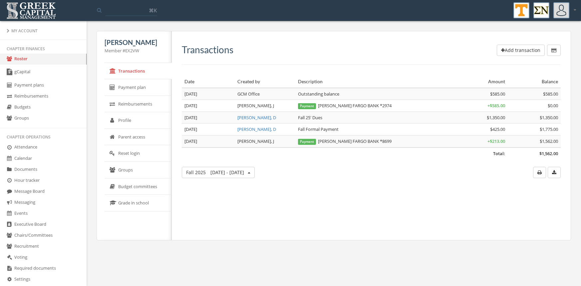 This screenshot has width=581, height=286. I want to click on span: EX2VW, so click(132, 51).